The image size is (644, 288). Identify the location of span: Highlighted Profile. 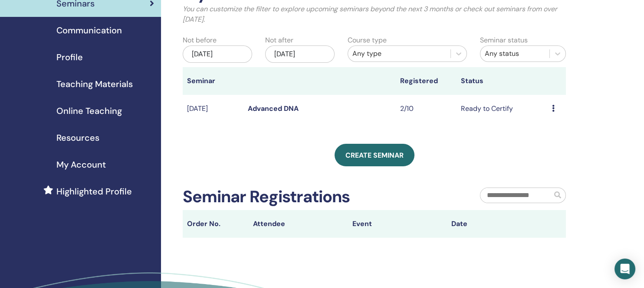
(94, 192).